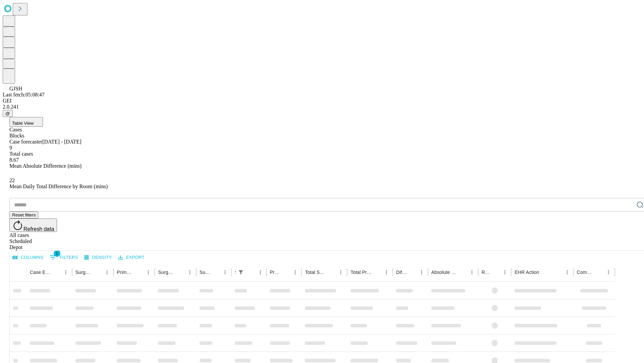 This screenshot has width=644, height=363. I want to click on button: Refresh data, so click(33, 225).